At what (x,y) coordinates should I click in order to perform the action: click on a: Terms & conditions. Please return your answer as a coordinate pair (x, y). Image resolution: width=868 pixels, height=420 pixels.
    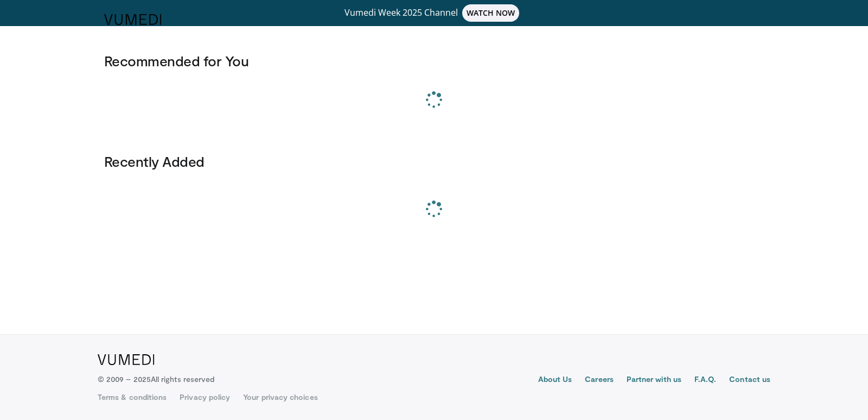
    Looking at the image, I should click on (132, 397).